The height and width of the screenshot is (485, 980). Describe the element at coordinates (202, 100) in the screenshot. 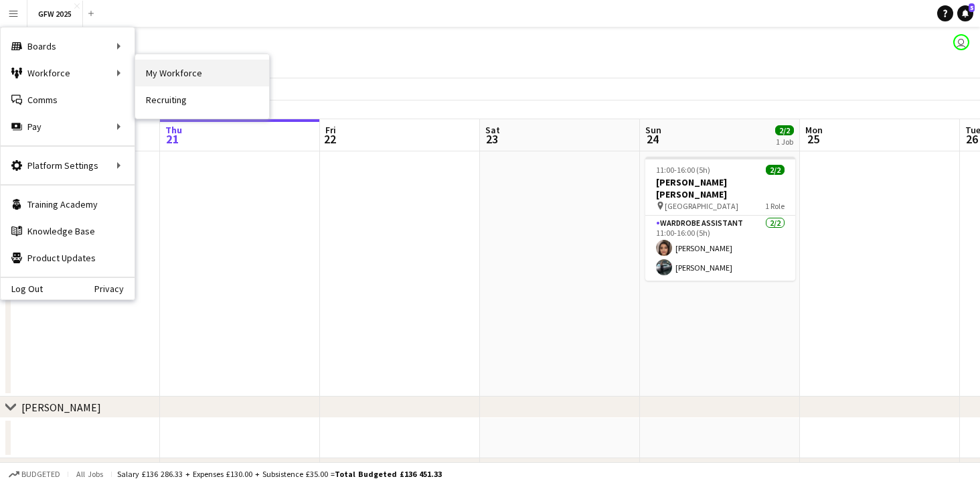

I see `a: Recruiting` at that location.